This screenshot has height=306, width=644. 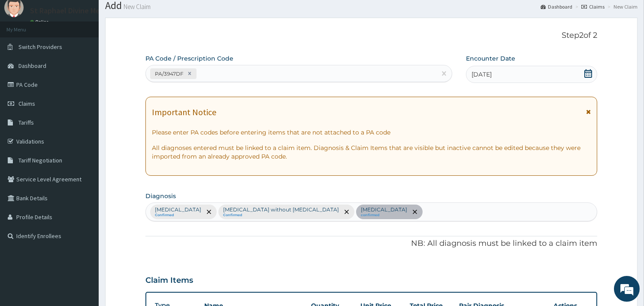 What do you see at coordinates (40, 22) in the screenshot?
I see `a: Online` at bounding box center [40, 22].